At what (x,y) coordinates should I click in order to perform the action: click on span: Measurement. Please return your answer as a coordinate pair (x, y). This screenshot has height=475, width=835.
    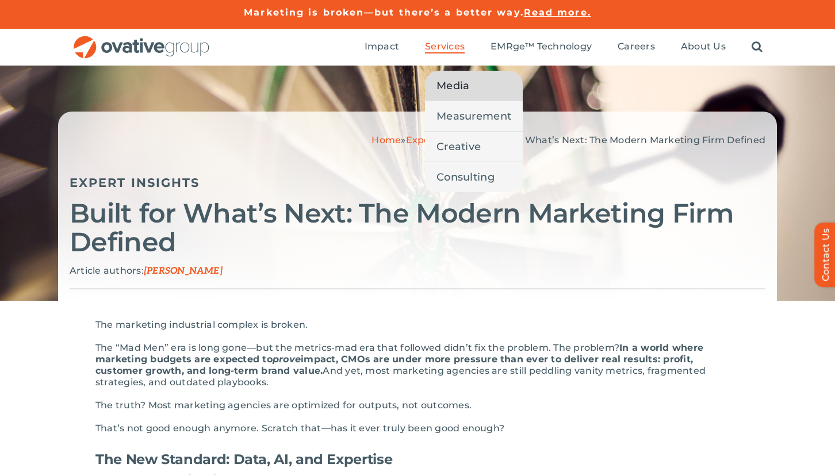
    Looking at the image, I should click on (474, 116).